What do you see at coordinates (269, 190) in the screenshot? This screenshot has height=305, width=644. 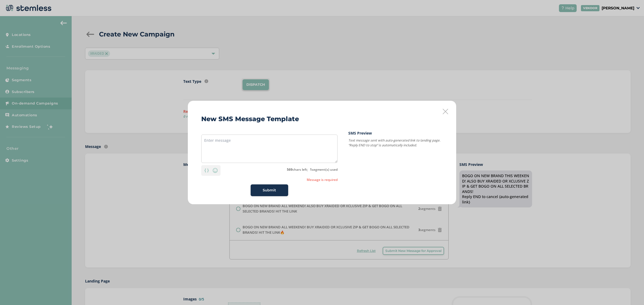 I see `span: Submit` at bounding box center [269, 190].